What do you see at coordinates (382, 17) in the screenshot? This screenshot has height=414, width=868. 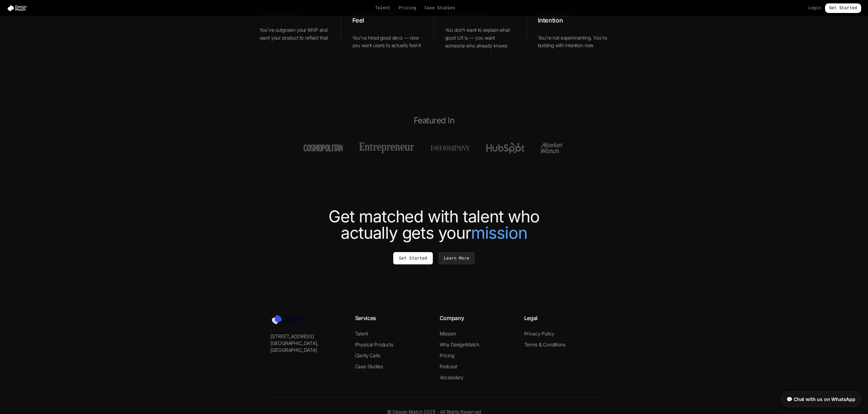 I see `h3: Good Devs, Better Feel` at bounding box center [382, 17].